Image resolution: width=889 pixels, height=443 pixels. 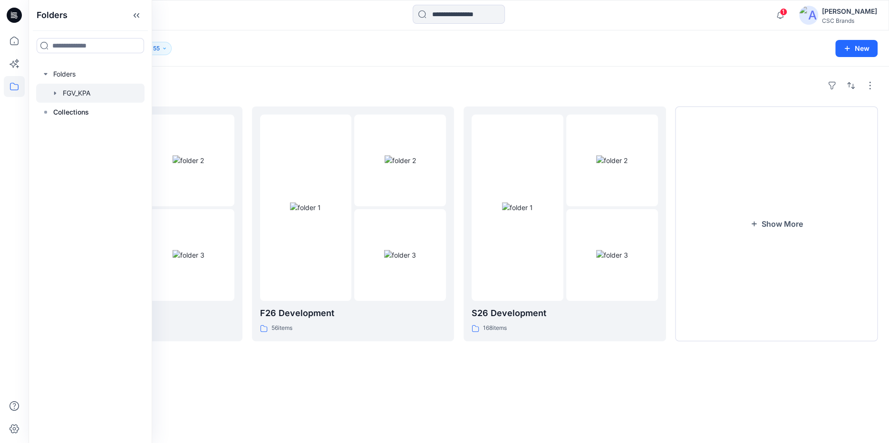 What do you see at coordinates (776, 224) in the screenshot?
I see `button: Show More` at bounding box center [776, 224].